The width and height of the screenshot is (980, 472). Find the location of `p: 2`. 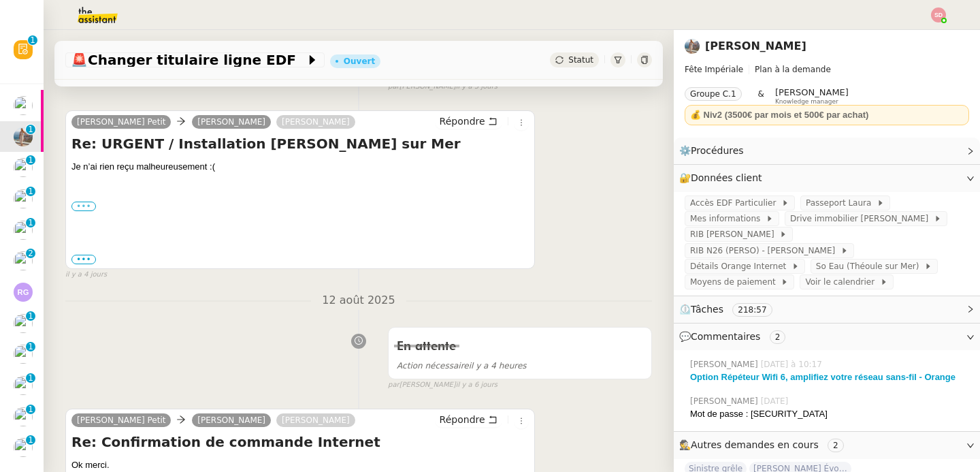

p: 2 is located at coordinates (30, 254).